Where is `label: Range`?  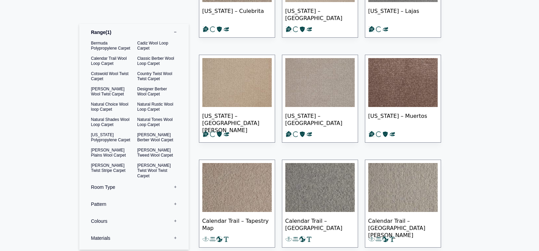
label: Range is located at coordinates (134, 32).